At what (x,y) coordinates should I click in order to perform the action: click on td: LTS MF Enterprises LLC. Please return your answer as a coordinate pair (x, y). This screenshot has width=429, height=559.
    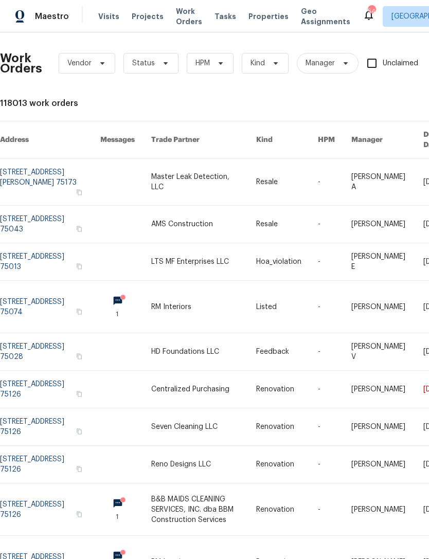
    Looking at the image, I should click on (195, 262).